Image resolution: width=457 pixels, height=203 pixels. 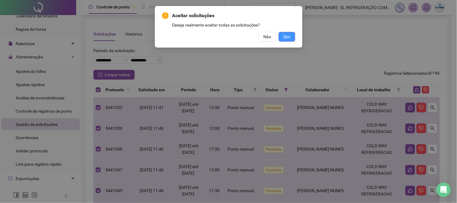 I want to click on span: Não, so click(x=267, y=37).